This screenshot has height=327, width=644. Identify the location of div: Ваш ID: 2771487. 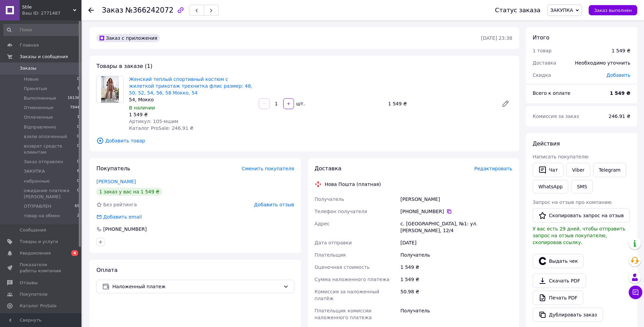
(52, 13).